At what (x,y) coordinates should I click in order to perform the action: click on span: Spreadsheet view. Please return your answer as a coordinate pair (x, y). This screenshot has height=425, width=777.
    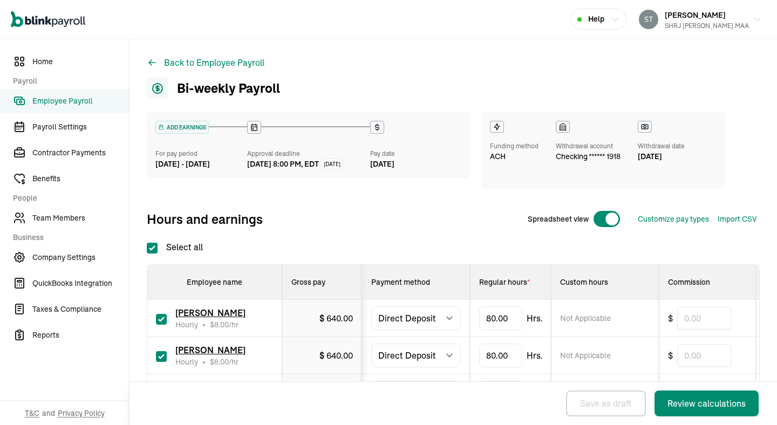
    Looking at the image, I should click on (558, 219).